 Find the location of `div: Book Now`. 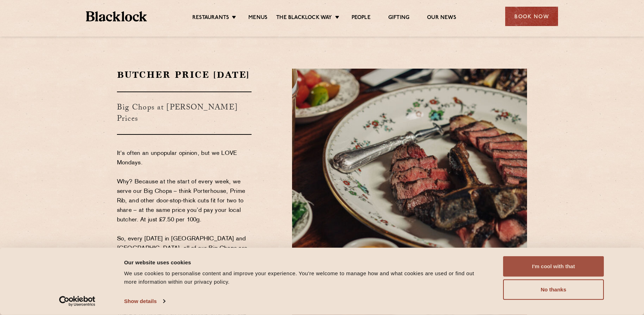

div: Book Now is located at coordinates (532, 16).